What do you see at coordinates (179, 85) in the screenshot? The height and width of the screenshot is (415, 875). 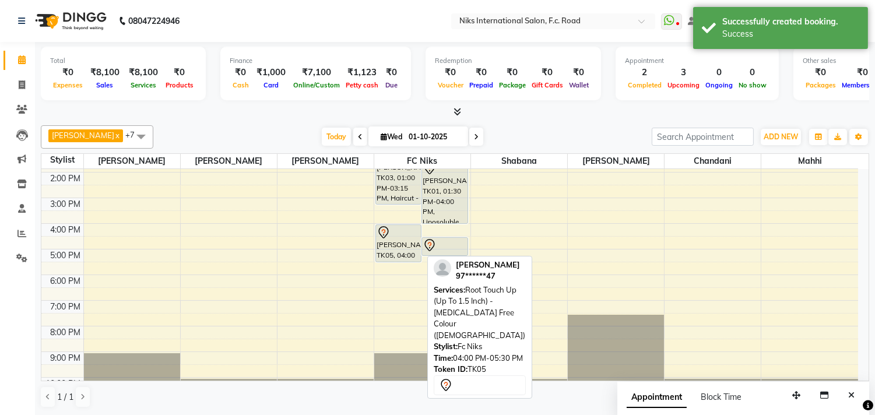 I see `span: Products` at bounding box center [179, 85].